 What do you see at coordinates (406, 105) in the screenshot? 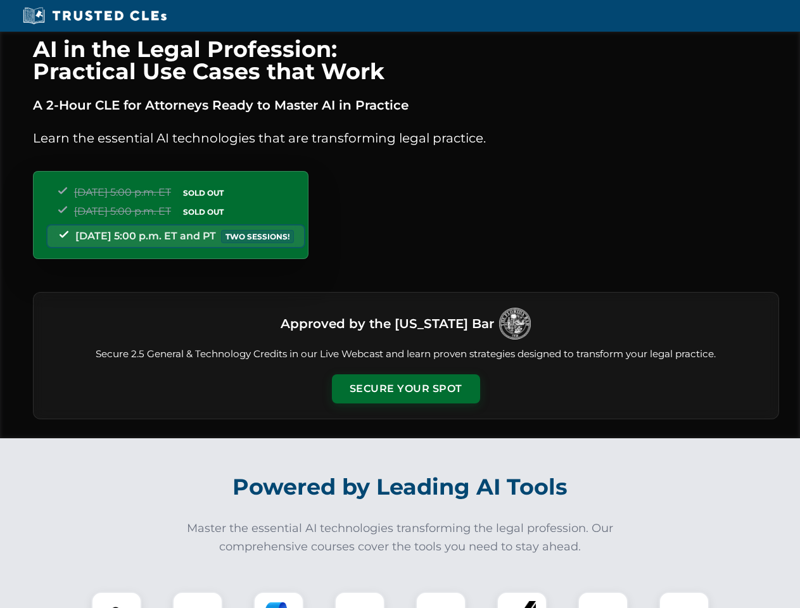
I see `p: A 2-Hour CLE for Attorneys Ready to Master AI in Practice` at bounding box center [406, 105].